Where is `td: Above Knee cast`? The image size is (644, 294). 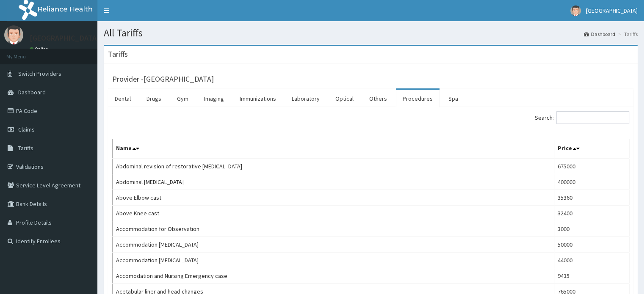
td: Above Knee cast is located at coordinates (333, 213).